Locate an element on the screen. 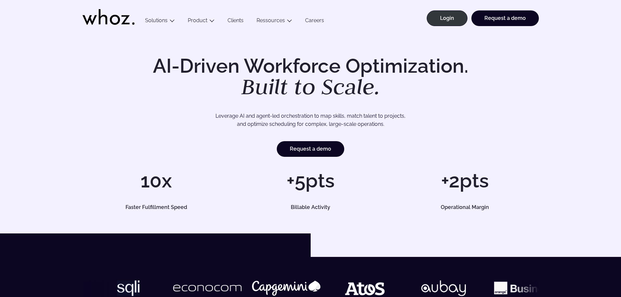 The height and width of the screenshot is (297, 621). p: Leverage AI and agent-led orchestration to map skills, match talent to projects, and optimize sch... is located at coordinates (311, 120).